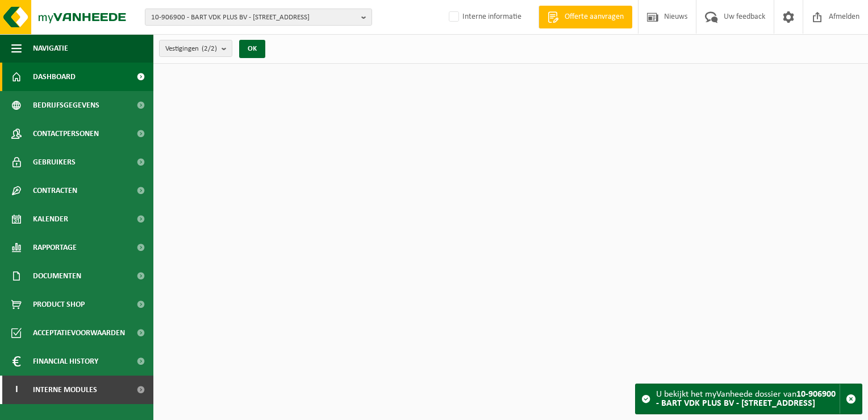 This screenshot has width=868, height=420. I want to click on span: Bedrijfsgegevens, so click(66, 105).